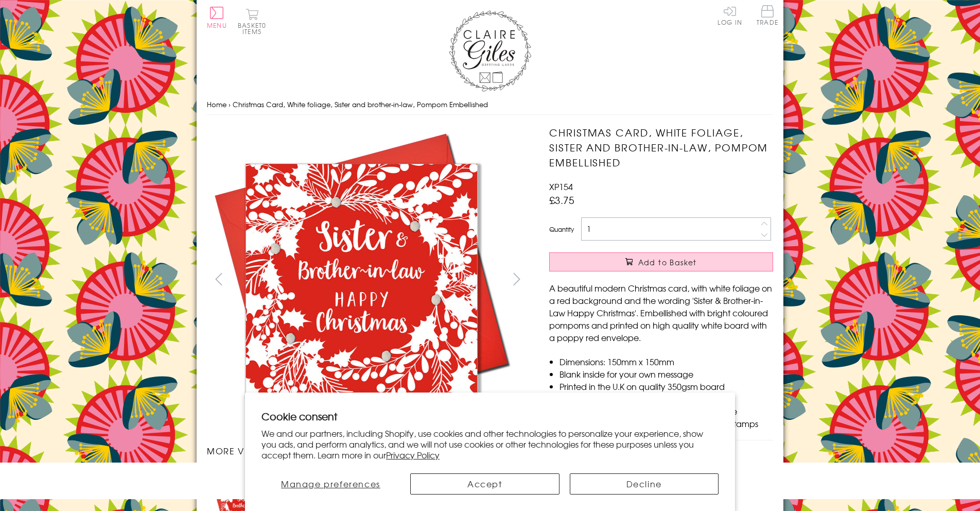 The height and width of the screenshot is (511, 980). What do you see at coordinates (661, 147) in the screenshot?
I see `h1: Christmas Card, White foliage, Sister and brother-in-law, Pompom Embellished` at bounding box center [661, 147].